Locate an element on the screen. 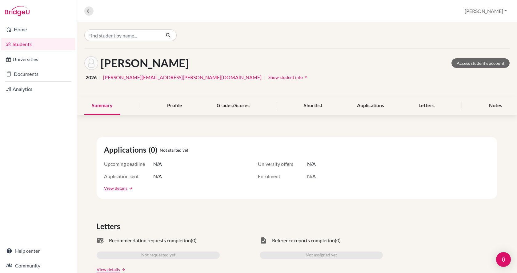  img: Bridge-U is located at coordinates (17, 11).